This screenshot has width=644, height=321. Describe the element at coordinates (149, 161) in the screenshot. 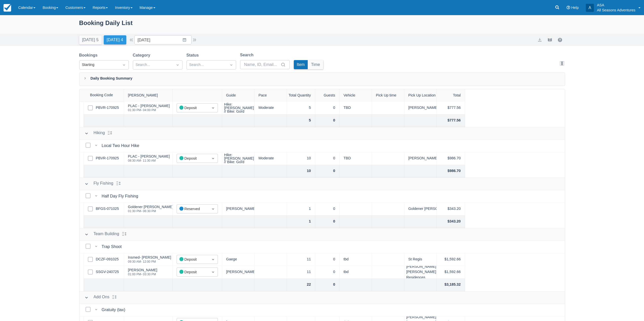

I see `div: 08:30 AM - 11:30 AM` at that location.